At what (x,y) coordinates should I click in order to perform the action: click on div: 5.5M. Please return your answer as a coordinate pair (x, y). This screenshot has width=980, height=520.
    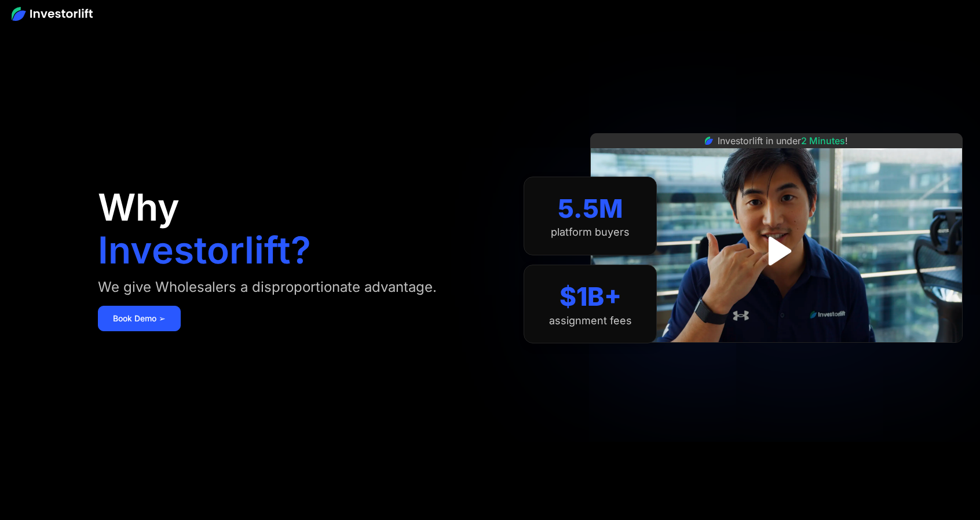
    Looking at the image, I should click on (591, 209).